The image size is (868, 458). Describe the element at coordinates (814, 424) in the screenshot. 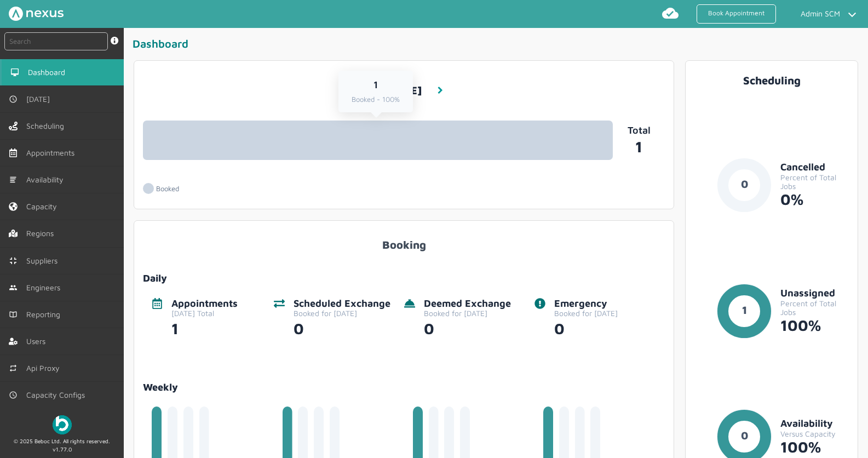

I see `div: Availability` at that location.